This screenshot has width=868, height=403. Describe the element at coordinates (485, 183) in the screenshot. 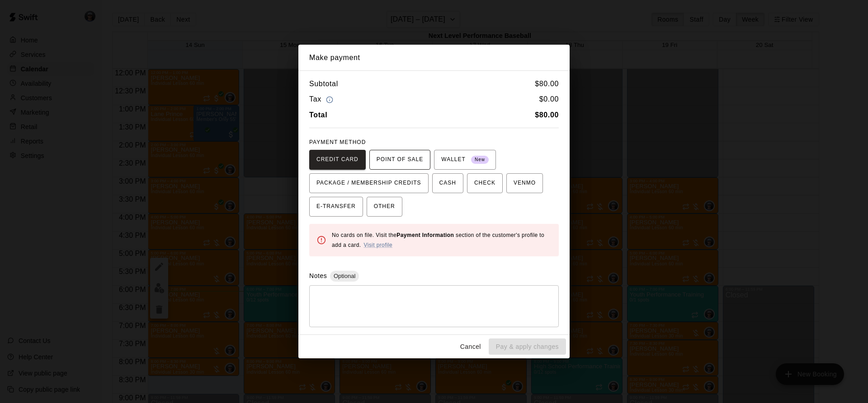

I see `span: CHECK` at that location.